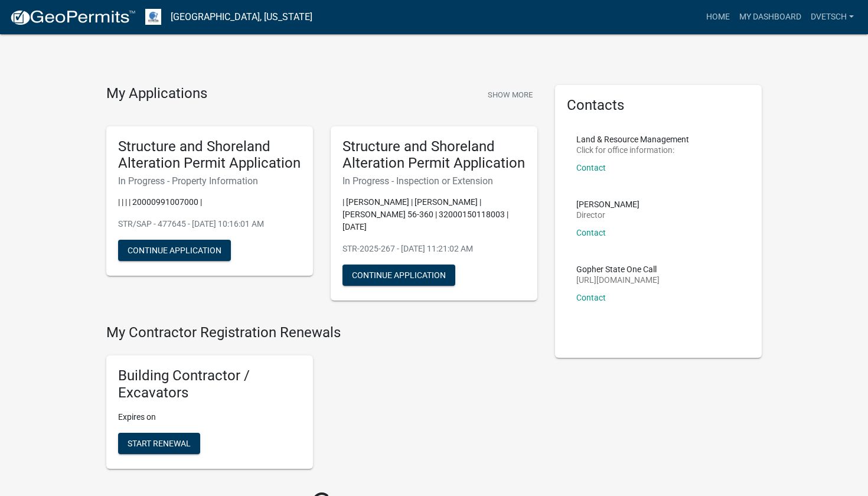 This screenshot has width=868, height=496. What do you see at coordinates (159, 443) in the screenshot?
I see `button: Start Renewal` at bounding box center [159, 443].